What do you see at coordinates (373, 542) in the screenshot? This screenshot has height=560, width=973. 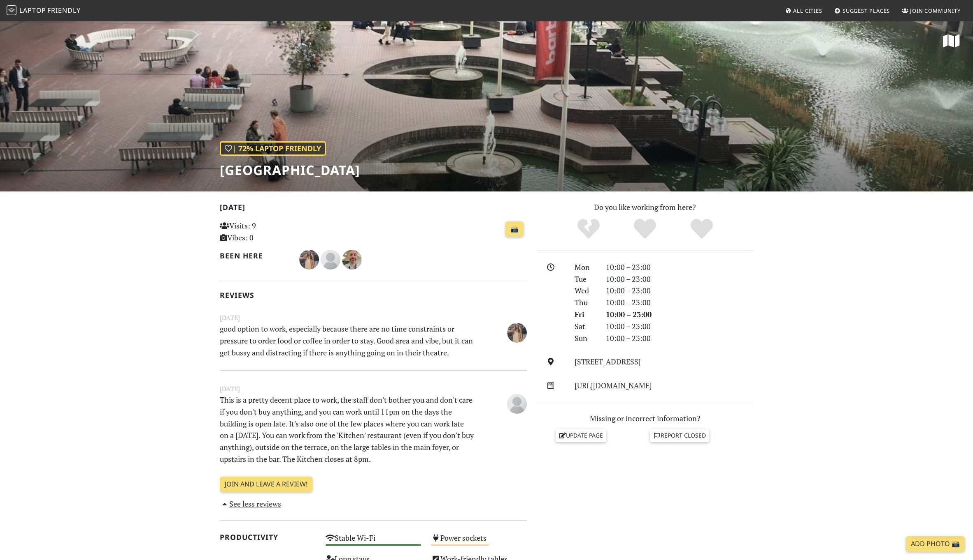 I see `div: Stable Wi-Fi` at bounding box center [373, 542].